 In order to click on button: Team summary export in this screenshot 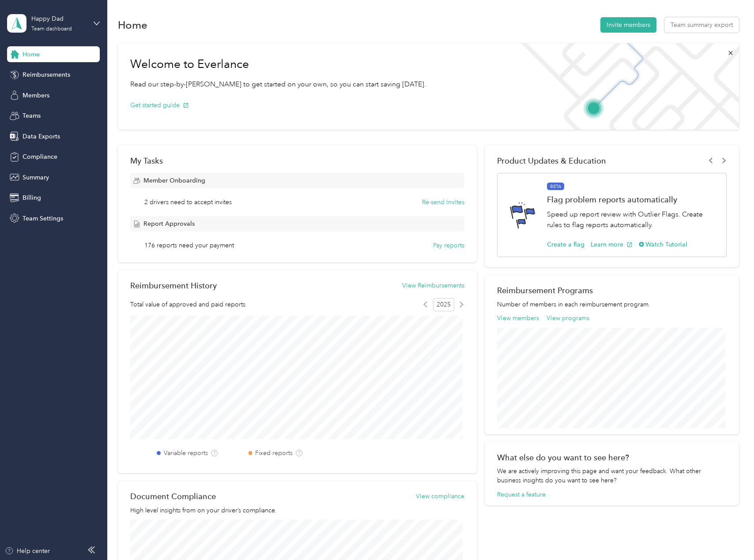, I will do `click(701, 25)`.